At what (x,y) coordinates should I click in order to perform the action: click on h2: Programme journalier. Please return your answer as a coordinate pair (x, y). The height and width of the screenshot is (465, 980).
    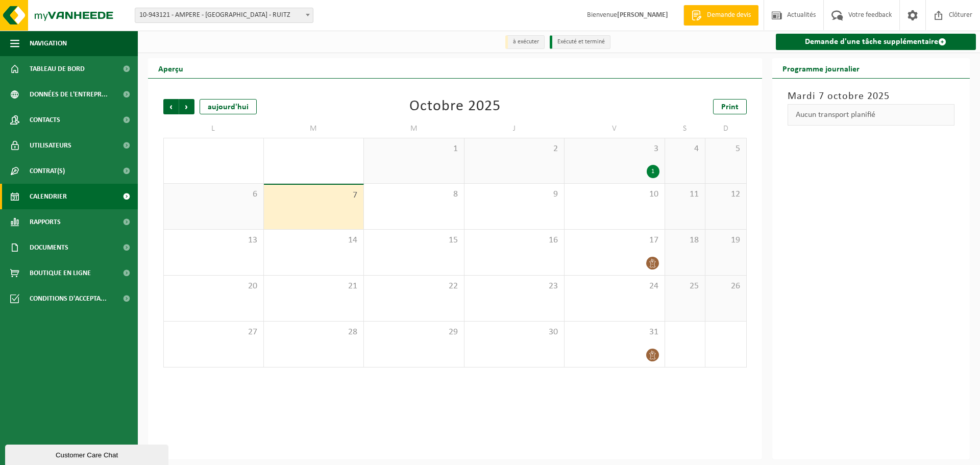
    Looking at the image, I should click on (820, 68).